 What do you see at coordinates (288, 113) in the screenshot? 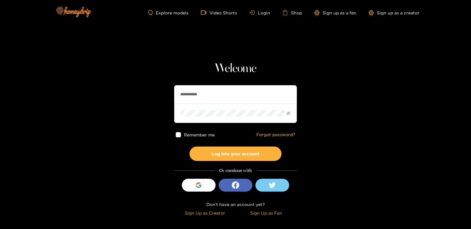
I see `span: eye-invisible` at bounding box center [288, 113].